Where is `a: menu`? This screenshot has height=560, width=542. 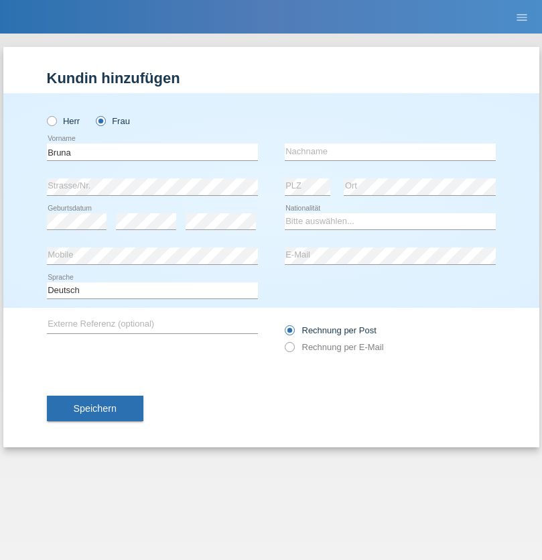
a: menu is located at coordinates (522, 17).